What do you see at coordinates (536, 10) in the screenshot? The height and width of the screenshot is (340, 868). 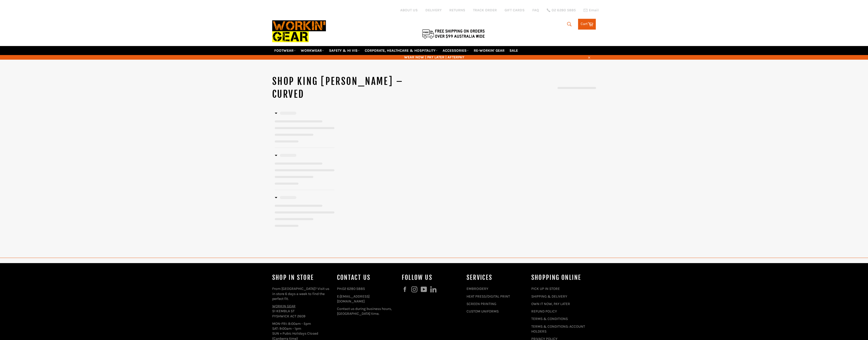 I see `a: FAQ` at bounding box center [536, 10].